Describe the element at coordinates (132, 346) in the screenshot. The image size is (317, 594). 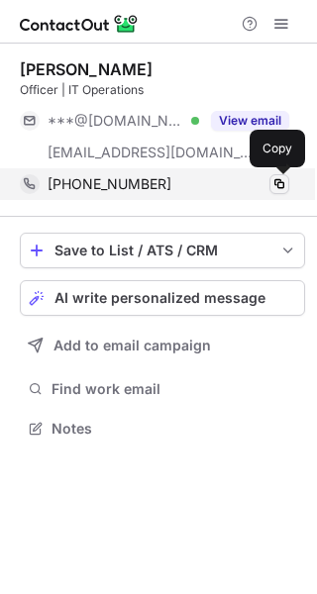
I see `span: Add to email campaign` at that location.